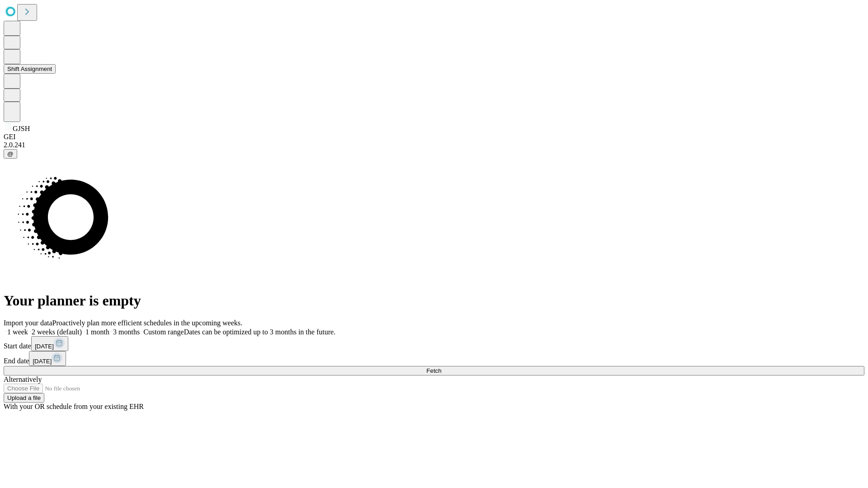 This screenshot has width=868, height=488. Describe the element at coordinates (434, 137) in the screenshot. I see `div: GEI` at that location.